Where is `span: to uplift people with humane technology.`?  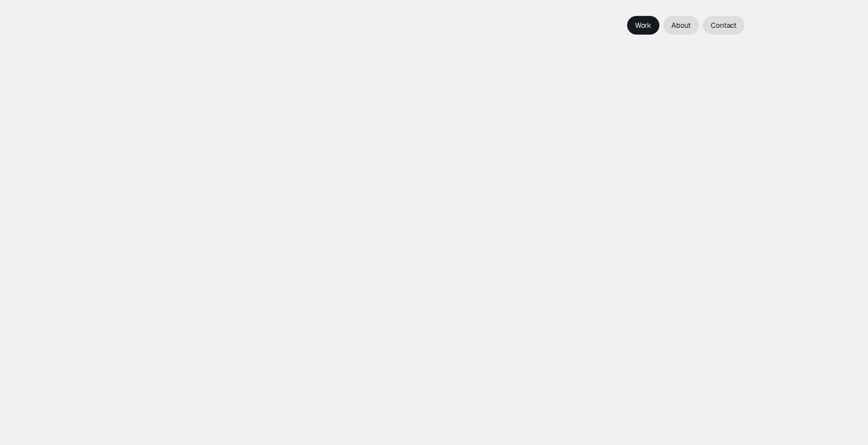 span: to uplift people with humane technology. is located at coordinates (394, 152).